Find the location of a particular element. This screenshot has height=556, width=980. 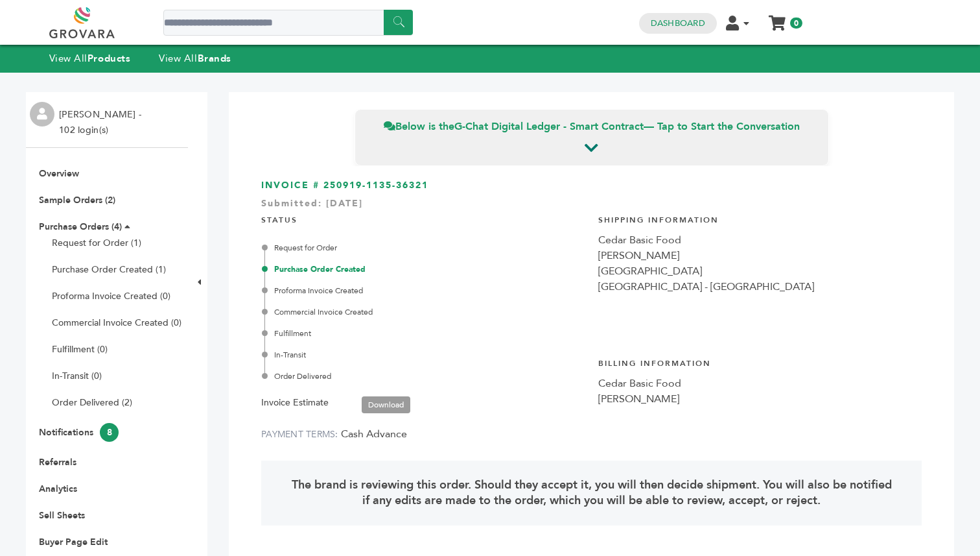

h4: STATUS is located at coordinates (424, 219).